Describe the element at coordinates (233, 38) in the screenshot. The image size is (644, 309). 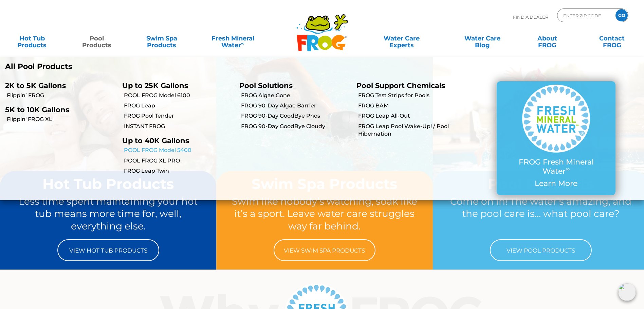
I see `a: Fresh MineralWater∞` at that location.